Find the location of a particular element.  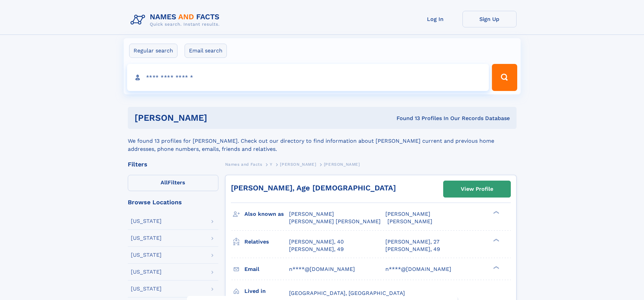

label: Filters is located at coordinates (173, 183).